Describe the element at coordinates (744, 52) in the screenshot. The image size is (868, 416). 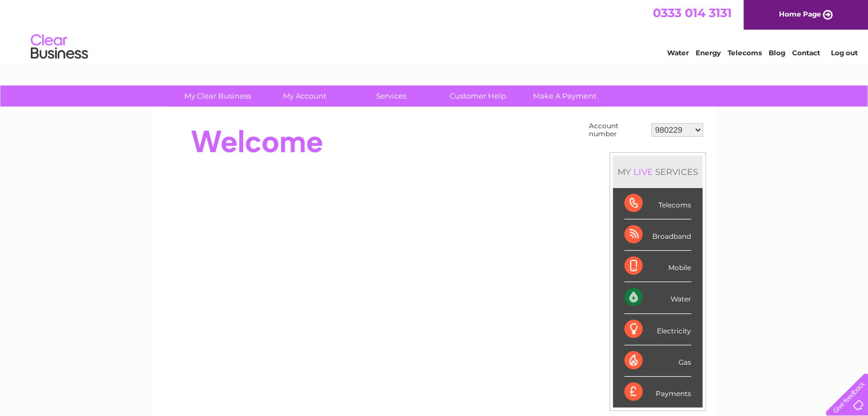
I see `a: Telecoms` at that location.